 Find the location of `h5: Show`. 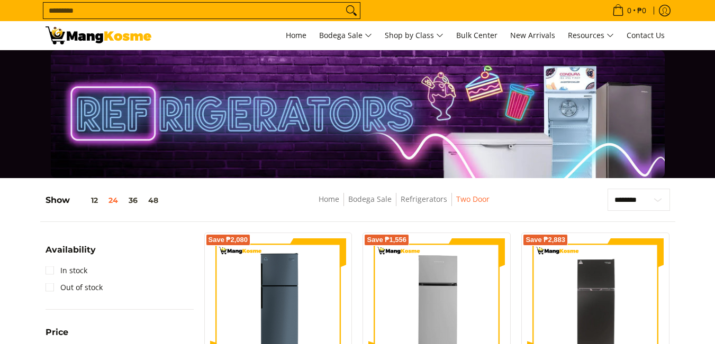

h5: Show is located at coordinates (104, 200).